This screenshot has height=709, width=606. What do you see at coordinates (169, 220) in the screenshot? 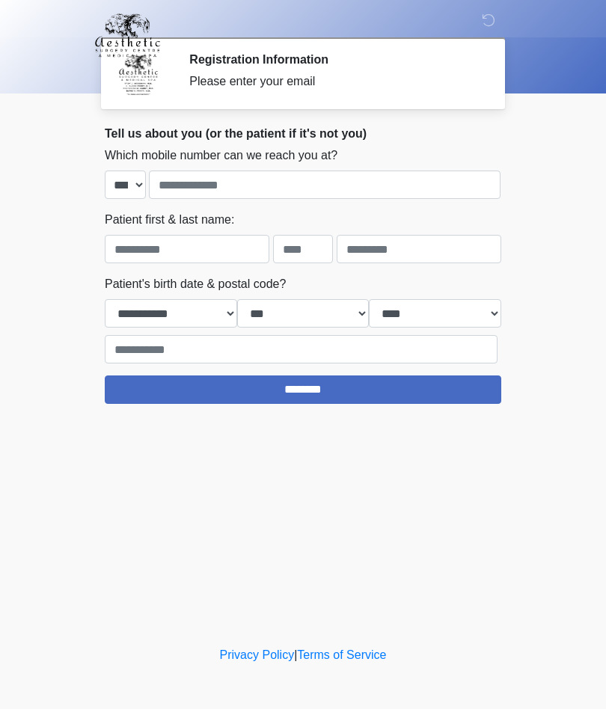
I see `label: Patient first & last name:` at bounding box center [169, 220].